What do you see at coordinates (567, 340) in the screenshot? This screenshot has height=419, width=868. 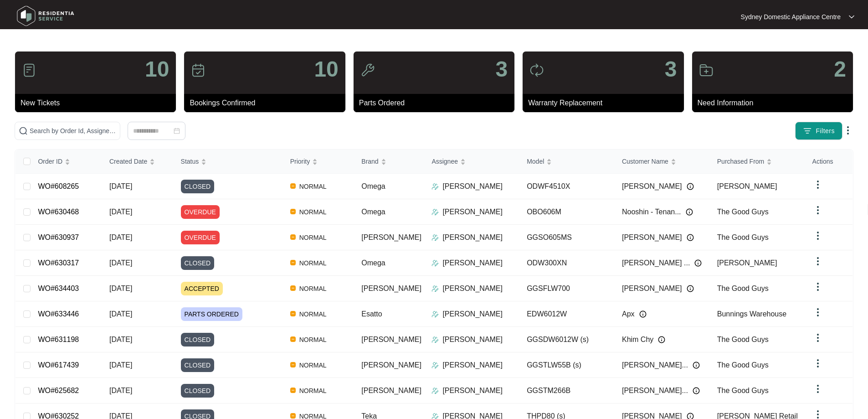 I see `td: GGSDW6012W (s)` at bounding box center [567, 340].